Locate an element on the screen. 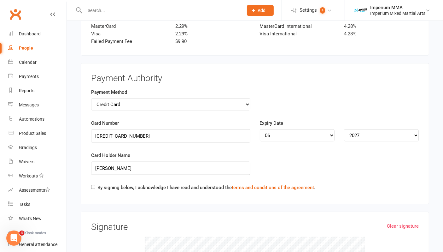 The width and height of the screenshot is (443, 252). span: 4 is located at coordinates (22, 233).